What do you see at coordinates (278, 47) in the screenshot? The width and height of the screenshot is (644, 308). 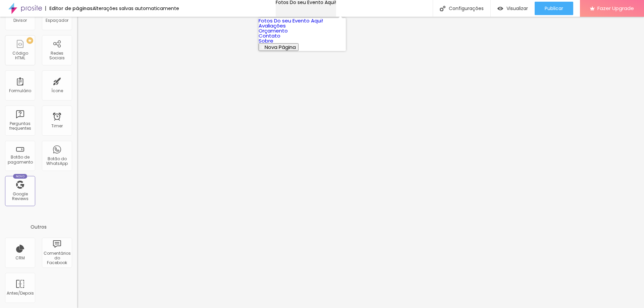 I see `button: Nova Página` at bounding box center [278, 47].